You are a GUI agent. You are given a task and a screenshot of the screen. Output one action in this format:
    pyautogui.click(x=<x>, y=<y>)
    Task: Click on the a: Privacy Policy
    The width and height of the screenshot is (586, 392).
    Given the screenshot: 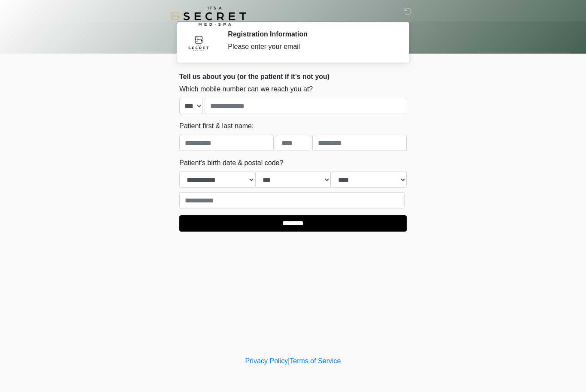 What is the action you would take?
    pyautogui.click(x=267, y=361)
    